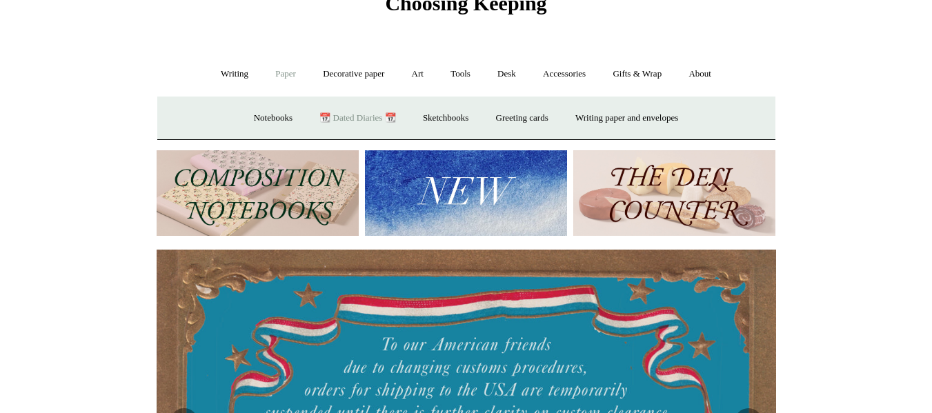 Image resolution: width=932 pixels, height=413 pixels. What do you see at coordinates (466, 193) in the screenshot?
I see `img: New.jpg__PID:f73bdf93-380a-4a35-bcfe-7823039498e1` at bounding box center [466, 193].